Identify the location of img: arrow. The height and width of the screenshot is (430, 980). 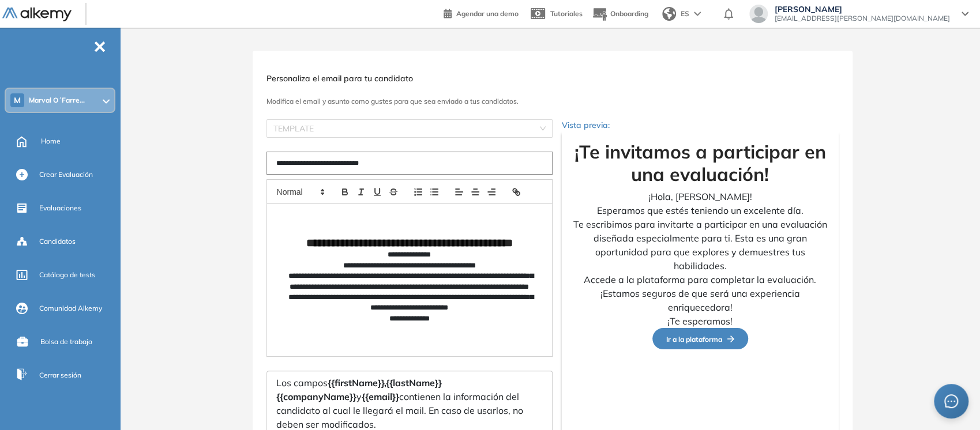
(697, 14).